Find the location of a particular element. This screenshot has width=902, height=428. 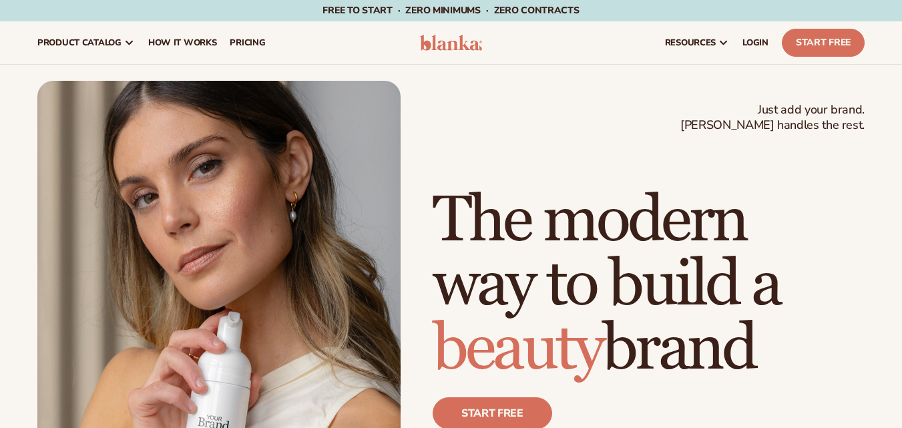

span: LOGIN is located at coordinates (755, 43).